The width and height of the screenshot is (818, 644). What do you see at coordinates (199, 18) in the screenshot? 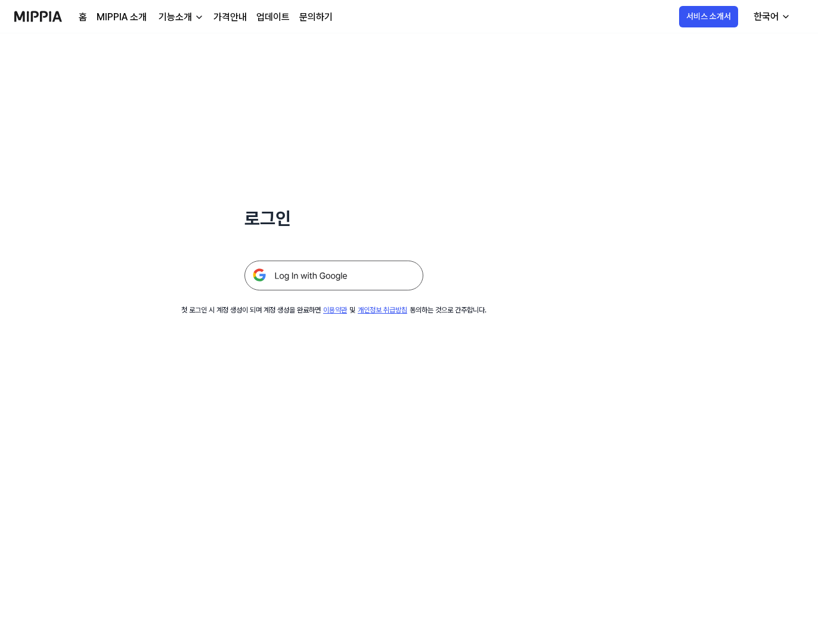
I see `img: down` at bounding box center [199, 18].